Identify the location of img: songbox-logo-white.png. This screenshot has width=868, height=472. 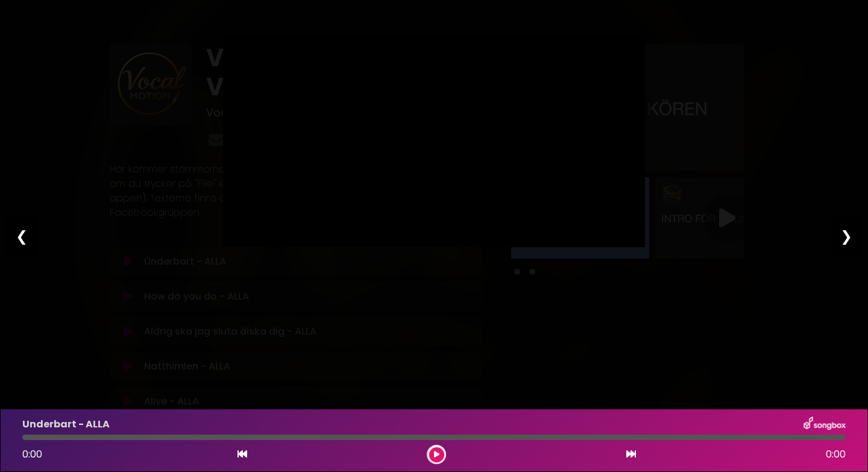
(824, 424).